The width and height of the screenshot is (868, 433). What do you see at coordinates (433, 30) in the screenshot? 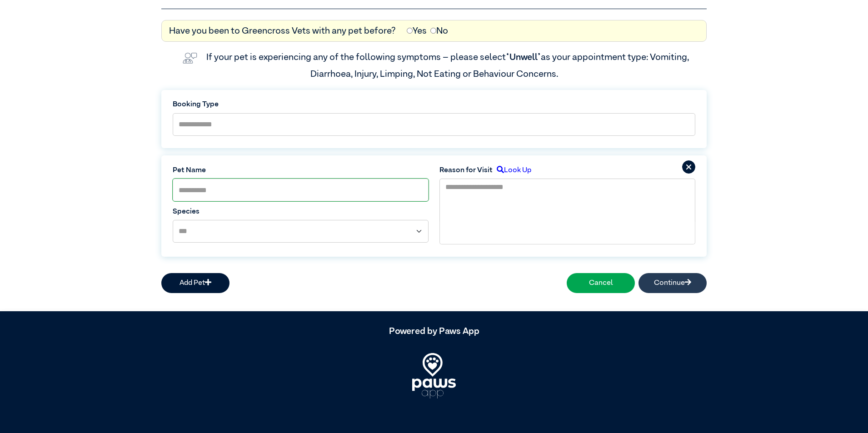
I see `input: No` at bounding box center [433, 30].